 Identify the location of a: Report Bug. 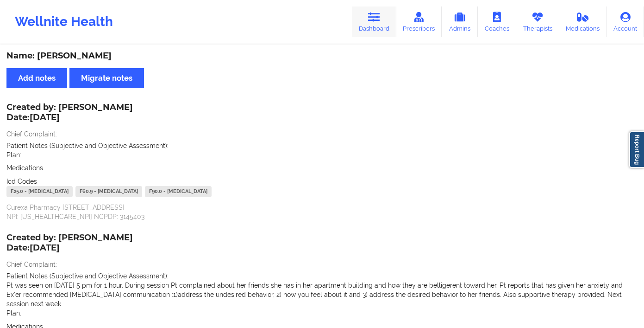
(636, 149).